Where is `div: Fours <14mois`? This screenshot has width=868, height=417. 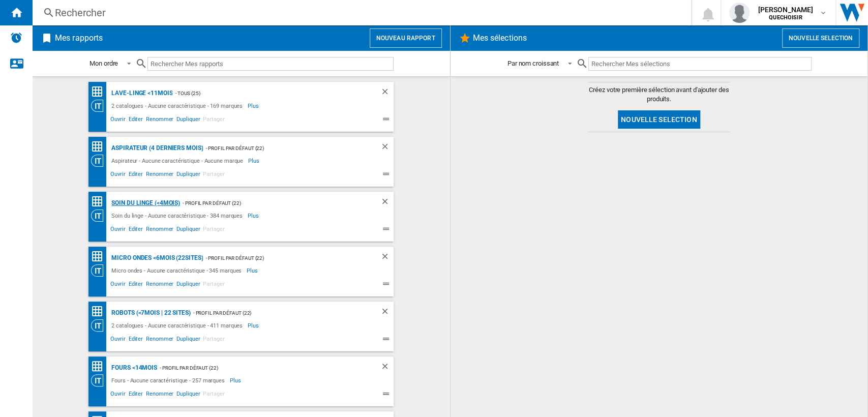 div: Fours <14mois is located at coordinates (133, 367).